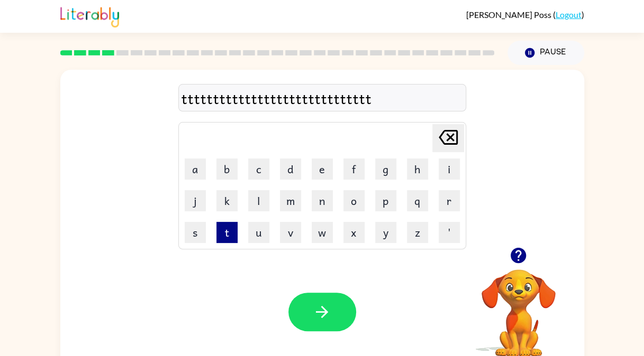 The height and width of the screenshot is (356, 644). I want to click on button: l, so click(259, 201).